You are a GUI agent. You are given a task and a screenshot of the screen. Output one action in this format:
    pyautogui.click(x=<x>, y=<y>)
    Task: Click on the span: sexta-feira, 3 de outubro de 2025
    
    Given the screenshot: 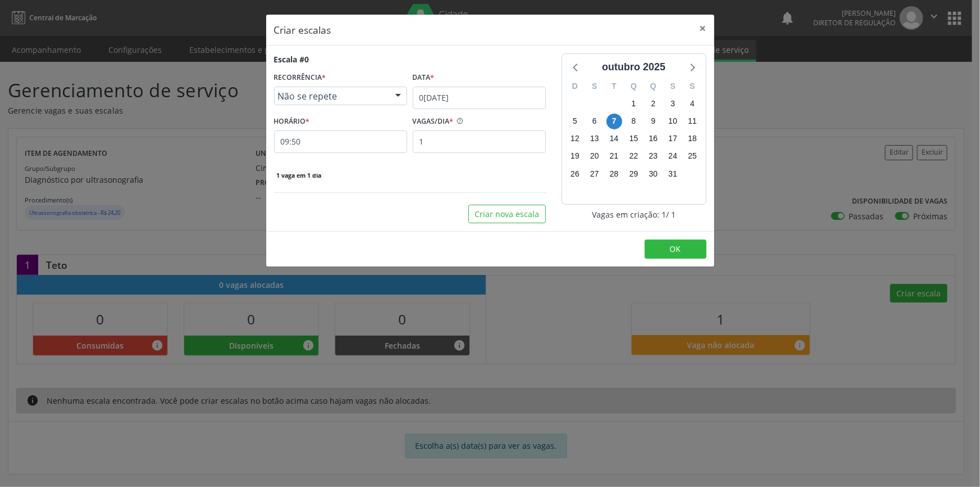 What is the action you would take?
    pyautogui.click(x=673, y=103)
    